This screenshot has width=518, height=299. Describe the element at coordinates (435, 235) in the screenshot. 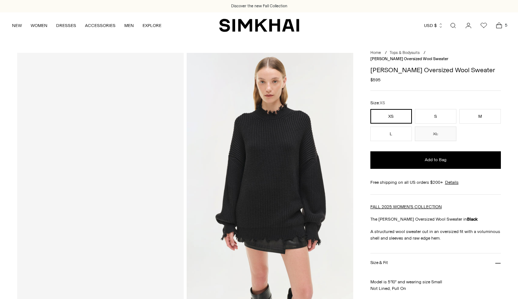

I see `p: A structured wool sweater cut in an oversized fit with a voluminous shell and sleeves and raw edg...` at that location.